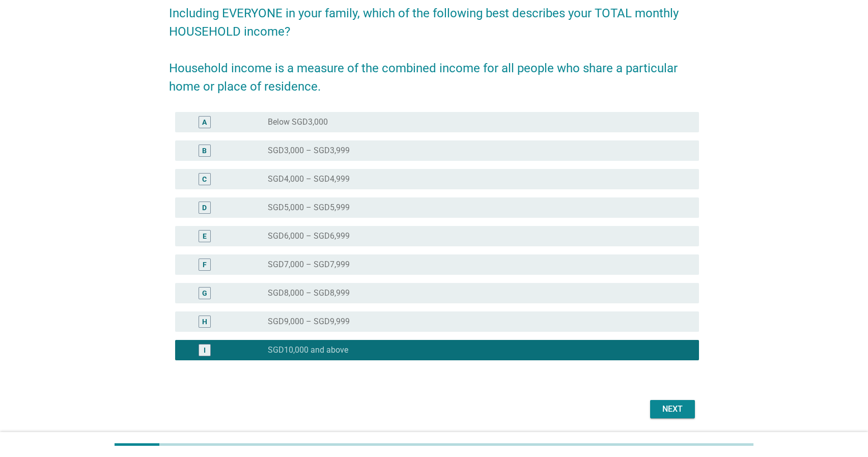 This screenshot has width=868, height=457. What do you see at coordinates (205, 236) in the screenshot?
I see `div: E` at bounding box center [205, 236].